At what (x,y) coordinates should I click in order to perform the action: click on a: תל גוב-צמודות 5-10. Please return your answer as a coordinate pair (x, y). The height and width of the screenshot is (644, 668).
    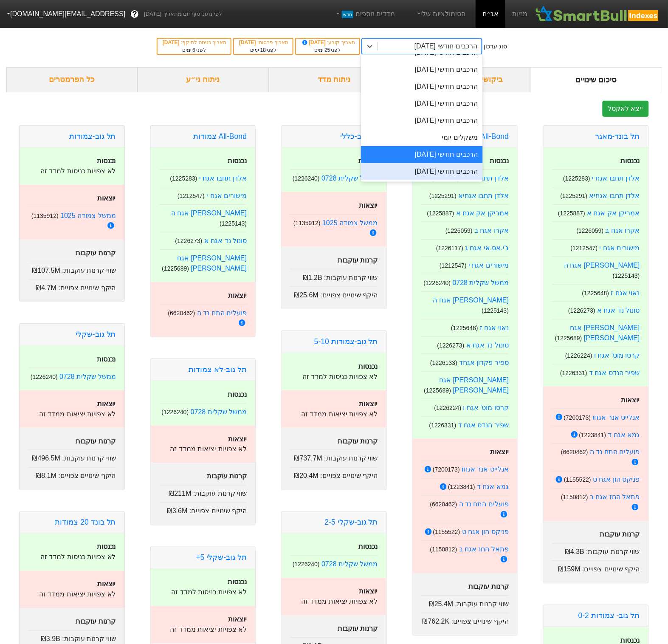
    Looking at the image, I should click on (346, 341).